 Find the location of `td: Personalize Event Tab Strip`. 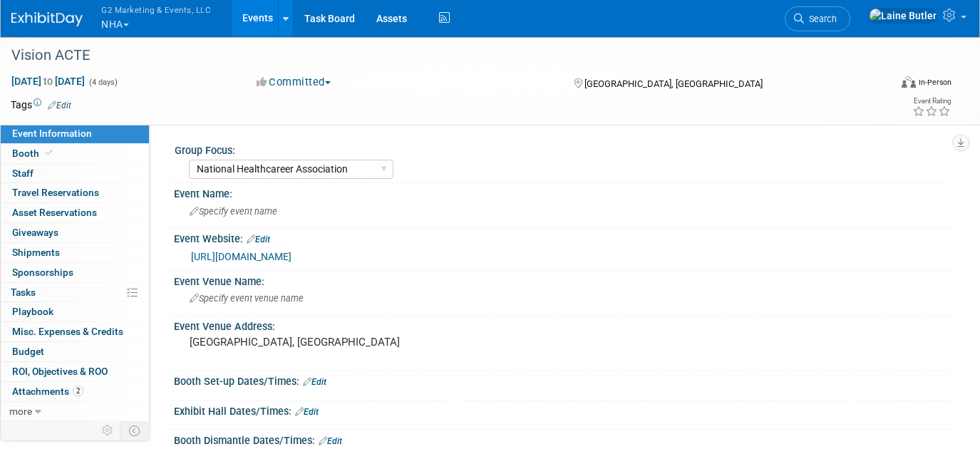

td: Personalize Event Tab Strip is located at coordinates (107, 431).